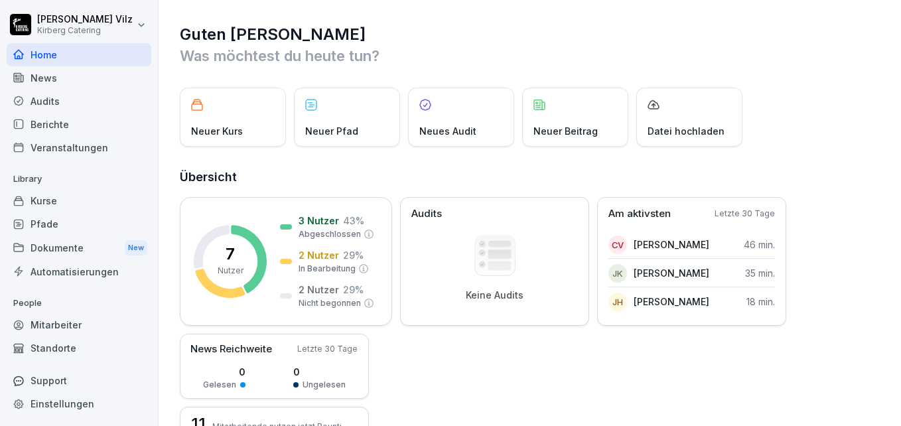 This screenshot has height=426, width=901. Describe the element at coordinates (618, 302) in the screenshot. I see `div: JH` at that location.